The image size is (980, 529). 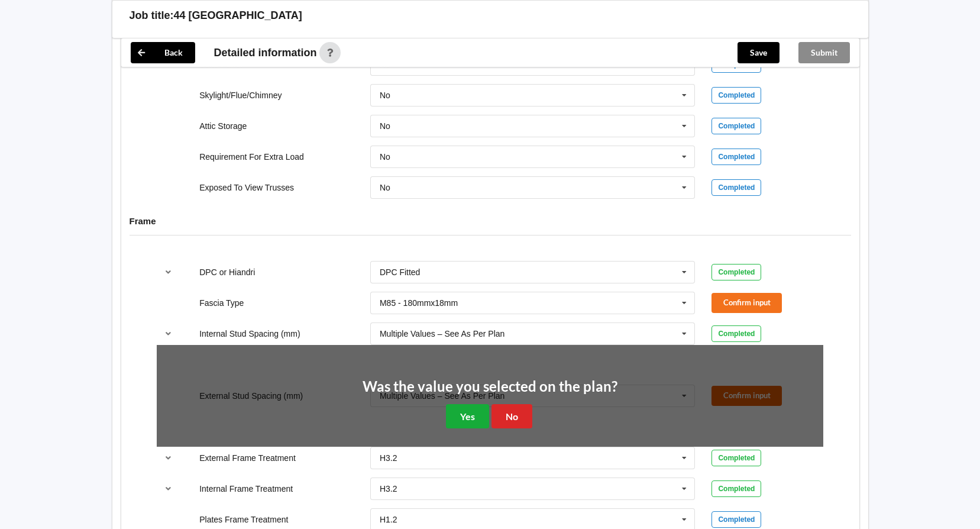 I want to click on label: Skylight/Flue/Chimney, so click(x=240, y=95).